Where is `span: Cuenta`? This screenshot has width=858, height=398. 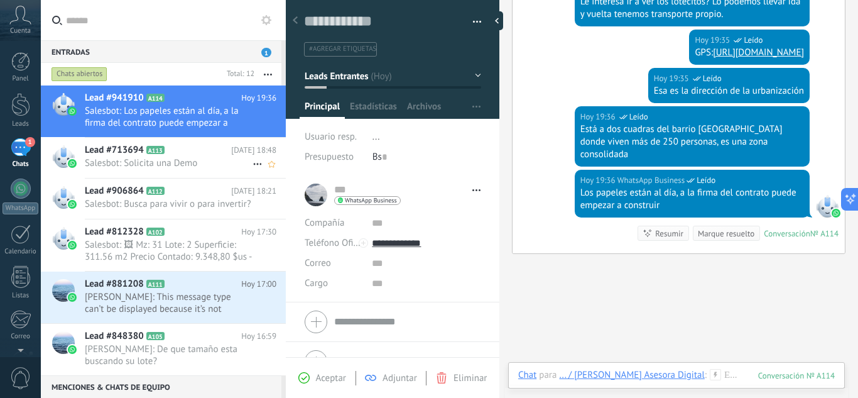
span: Cuenta is located at coordinates (20, 31).